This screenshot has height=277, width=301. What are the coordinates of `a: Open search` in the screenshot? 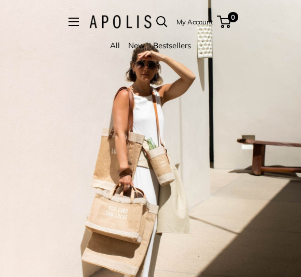 It's located at (162, 22).